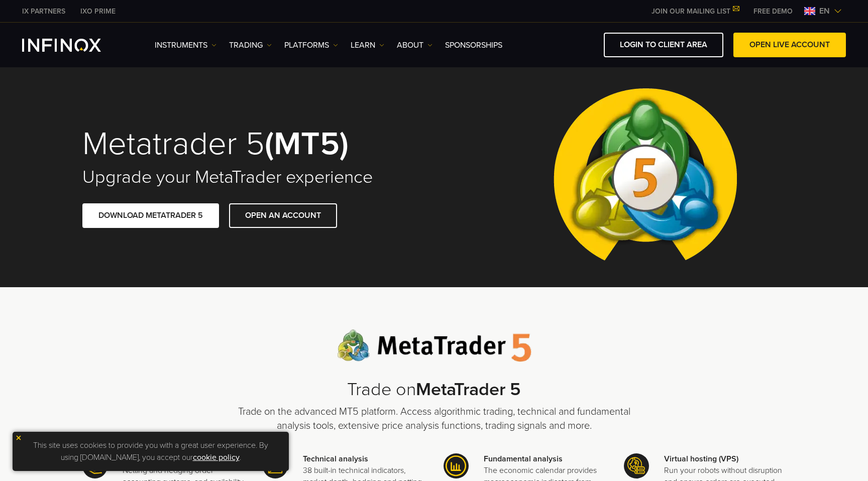 Image resolution: width=868 pixels, height=481 pixels. I want to click on h2: Trade on, so click(434, 390).